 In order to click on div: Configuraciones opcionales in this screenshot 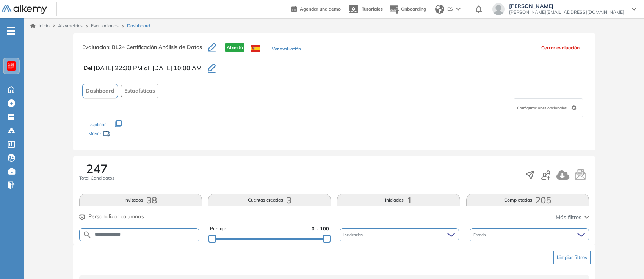, I will do `click(548, 108)`.